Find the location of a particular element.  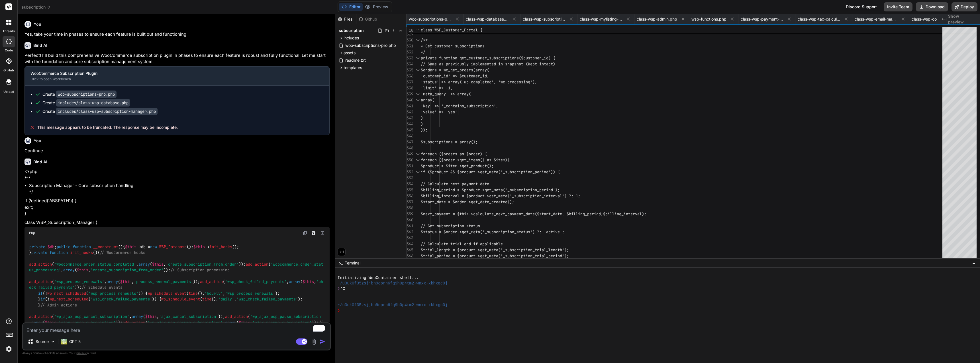

div: 355 is located at coordinates (410, 189).